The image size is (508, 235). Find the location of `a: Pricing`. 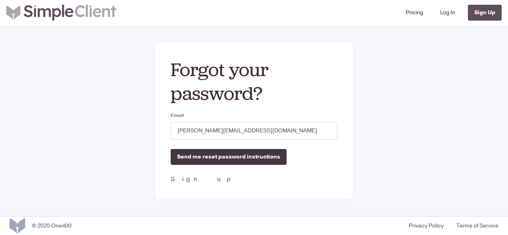

a: Pricing is located at coordinates (414, 13).